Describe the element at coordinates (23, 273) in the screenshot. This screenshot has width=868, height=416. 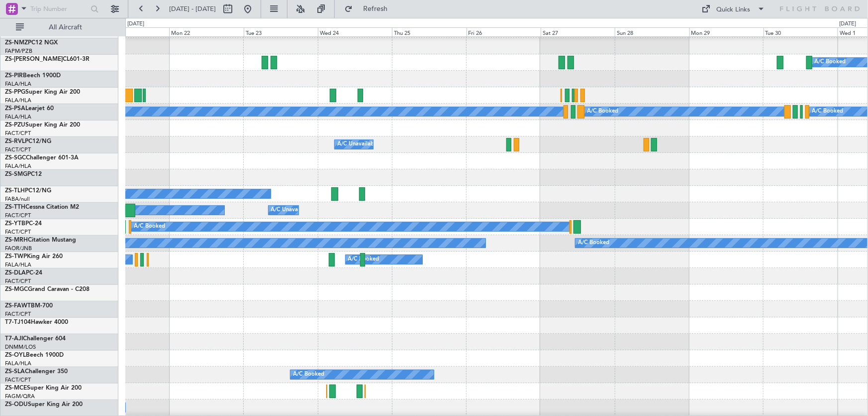
I see `a: ZS-DLAPC-24` at that location.